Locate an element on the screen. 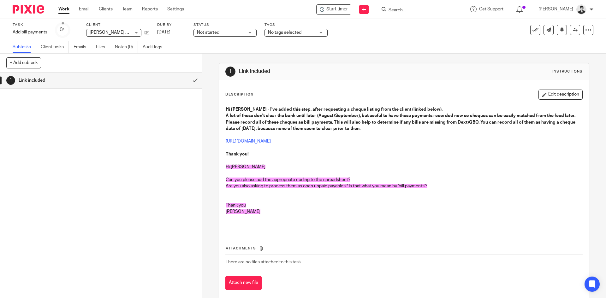 The image size is (606, 298). span: There are no files attached to this task. is located at coordinates (264, 262).